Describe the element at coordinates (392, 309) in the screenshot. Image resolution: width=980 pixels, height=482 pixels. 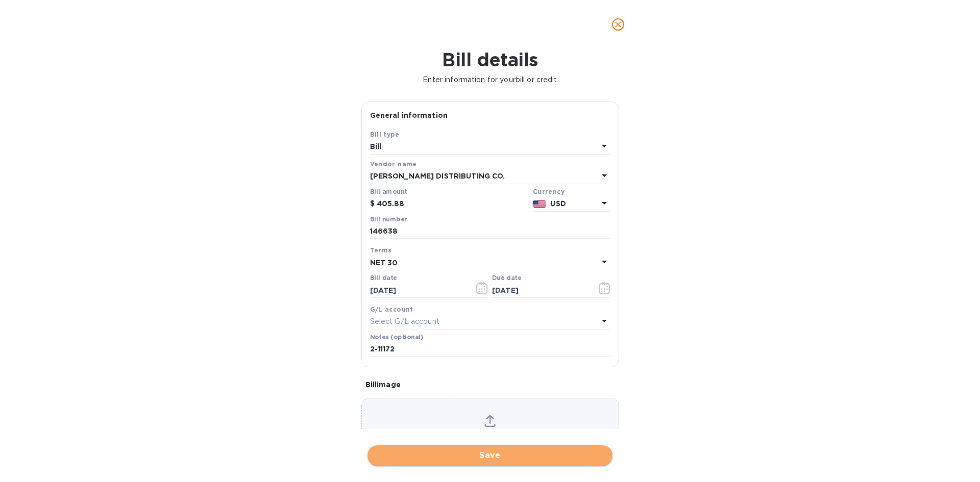
I see `b: G/L account` at that location.